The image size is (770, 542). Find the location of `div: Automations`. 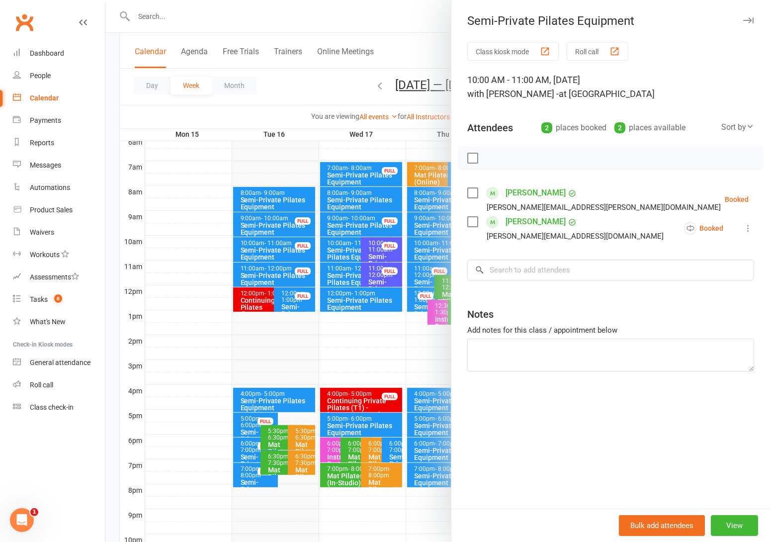

div: Automations is located at coordinates (50, 187).